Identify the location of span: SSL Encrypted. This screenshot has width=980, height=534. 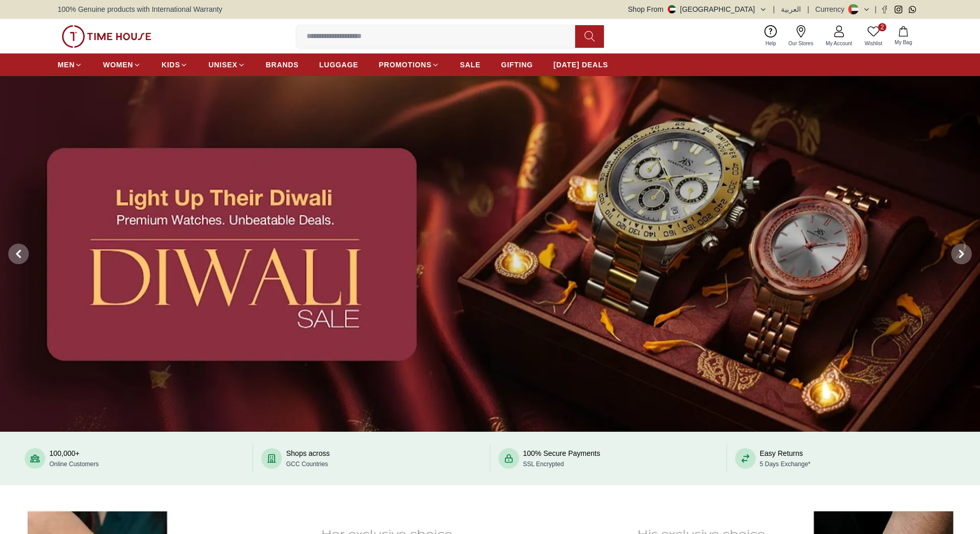
(543, 464).